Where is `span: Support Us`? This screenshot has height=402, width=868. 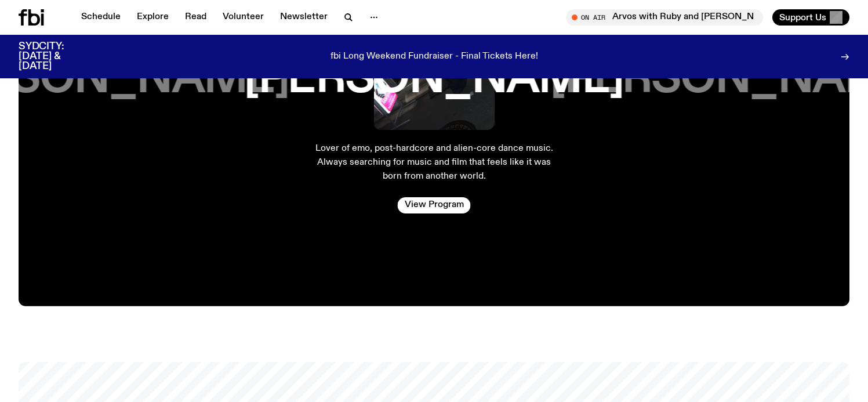
span: Support Us is located at coordinates (803, 17).